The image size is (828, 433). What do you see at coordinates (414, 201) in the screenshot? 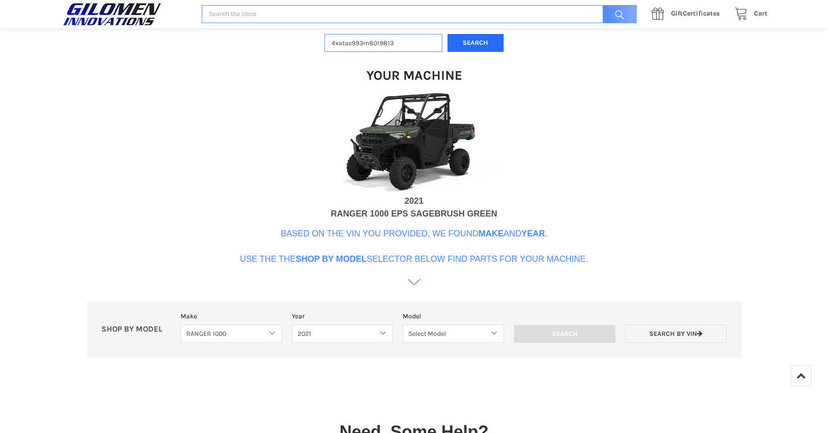
I see `div: 2021` at bounding box center [414, 201].